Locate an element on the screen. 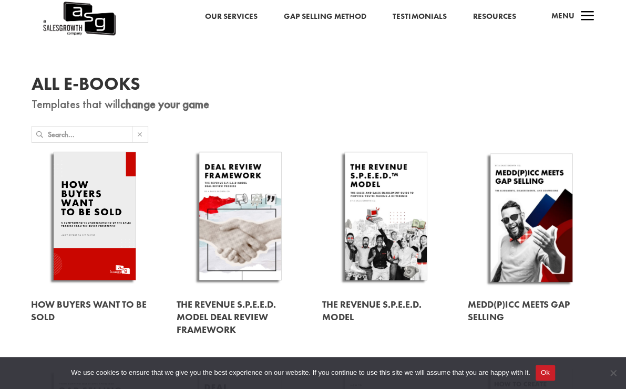 The width and height of the screenshot is (626, 389). span: a is located at coordinates (587, 17).